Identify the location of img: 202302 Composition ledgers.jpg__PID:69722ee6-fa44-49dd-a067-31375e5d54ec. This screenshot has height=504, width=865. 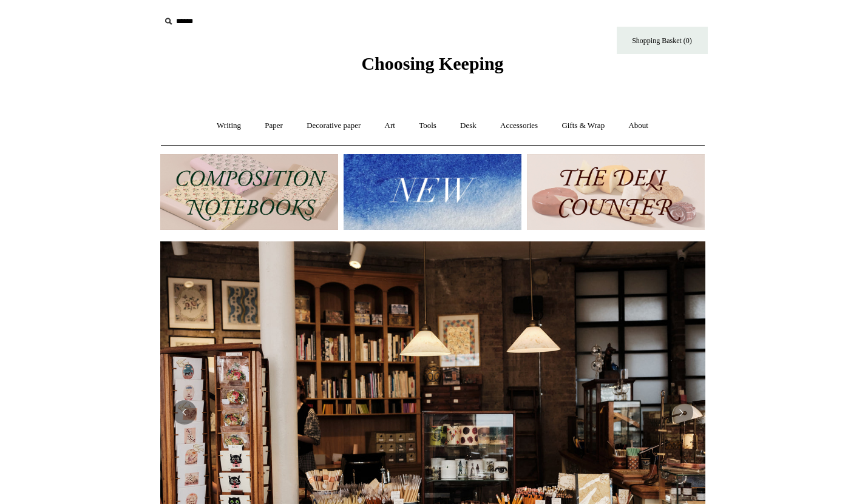
(249, 192).